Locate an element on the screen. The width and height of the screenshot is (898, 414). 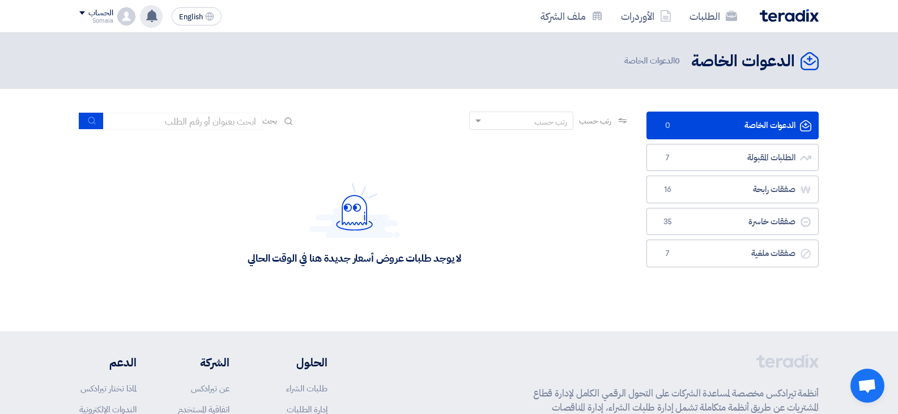
span: 16 is located at coordinates (667, 190).